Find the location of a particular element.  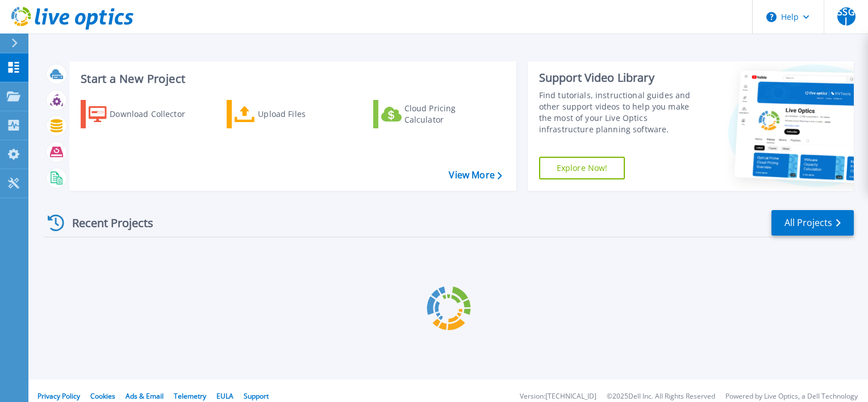

h3: Start a New Project is located at coordinates (291, 79).